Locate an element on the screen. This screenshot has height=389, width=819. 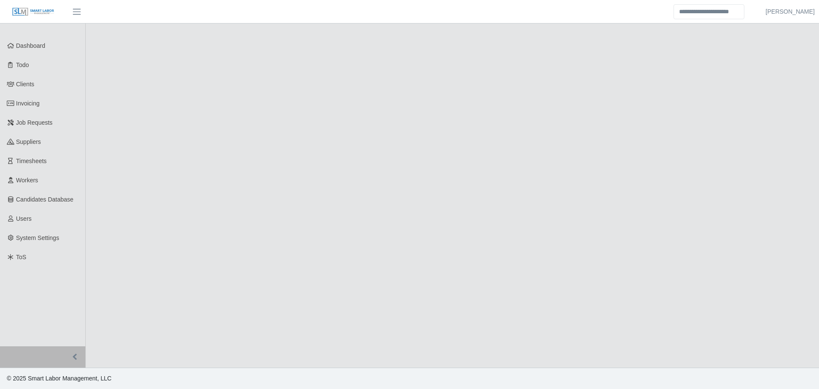
span: Clients is located at coordinates (25, 84).